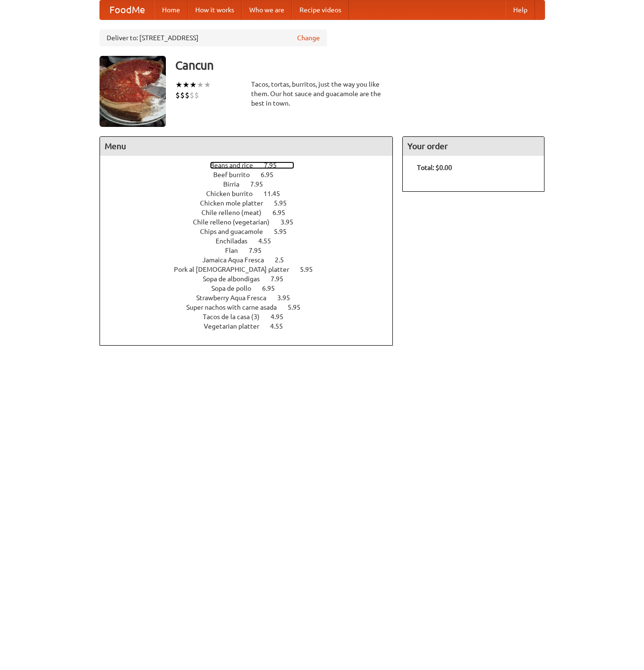 This screenshot has width=644, height=670. What do you see at coordinates (252, 241) in the screenshot?
I see `a: Enchiladas 4.55` at bounding box center [252, 241].